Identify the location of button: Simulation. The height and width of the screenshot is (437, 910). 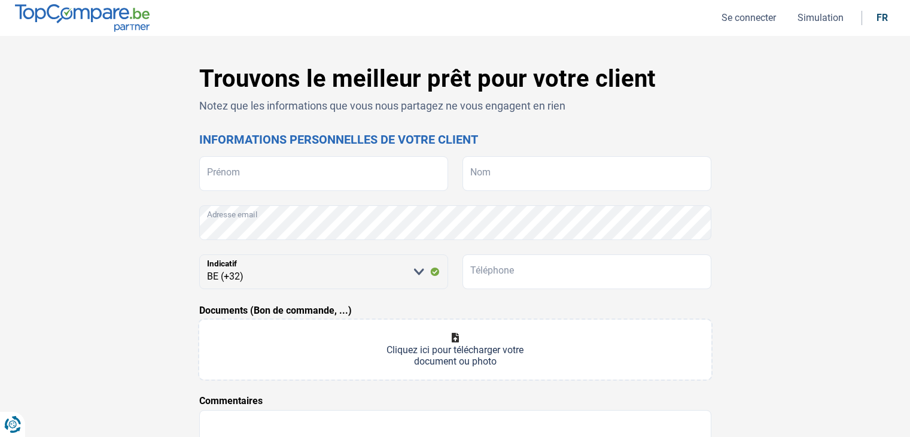
(820, 17).